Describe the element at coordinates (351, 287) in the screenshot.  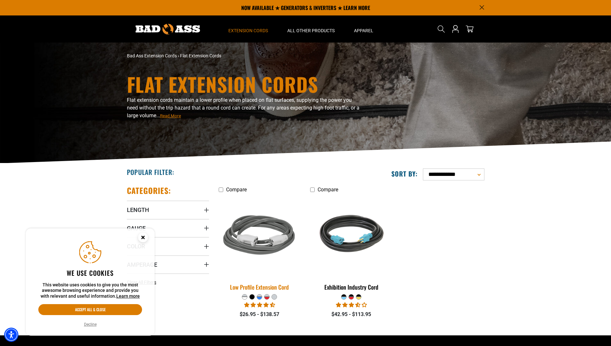
I see `div: Exhibition Industry Cord` at that location.